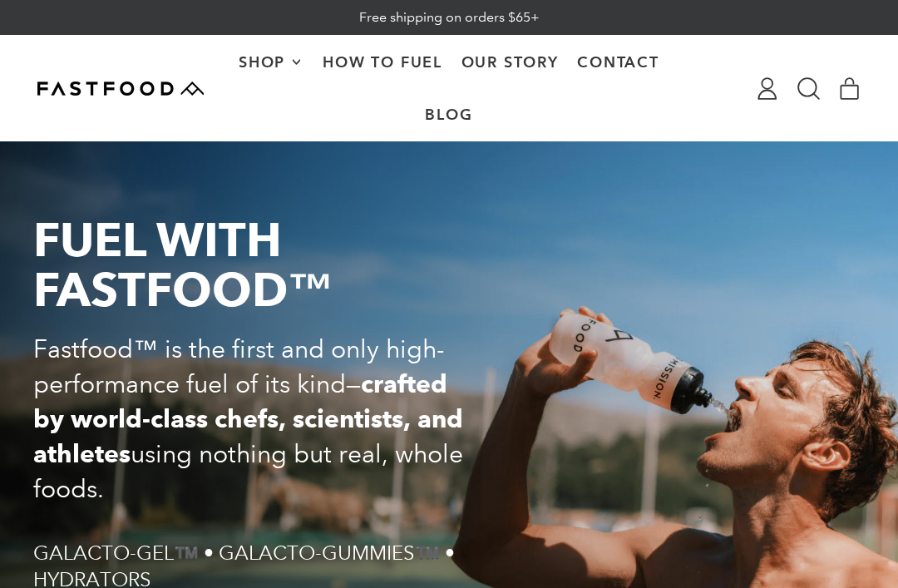  Describe the element at coordinates (618, 62) in the screenshot. I see `a: Contact` at that location.